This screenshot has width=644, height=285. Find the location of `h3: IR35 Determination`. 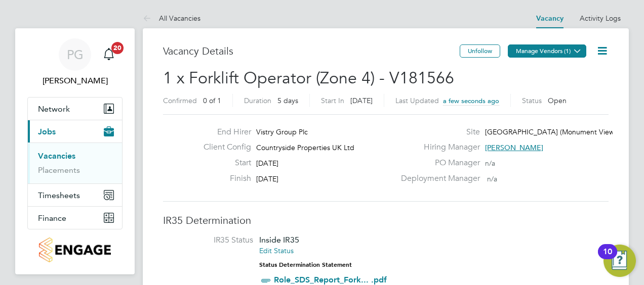

h3: IR35 Determination is located at coordinates (386, 221).